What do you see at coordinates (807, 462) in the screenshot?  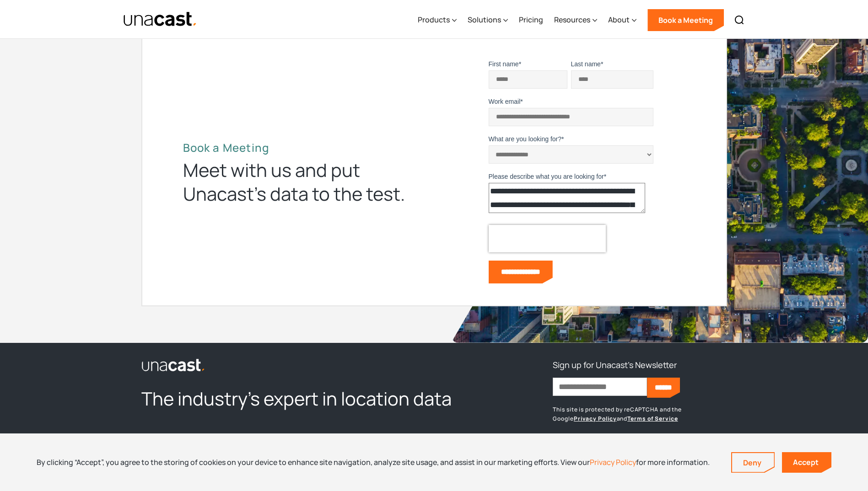 I see `a: Accept` at bounding box center [807, 462].